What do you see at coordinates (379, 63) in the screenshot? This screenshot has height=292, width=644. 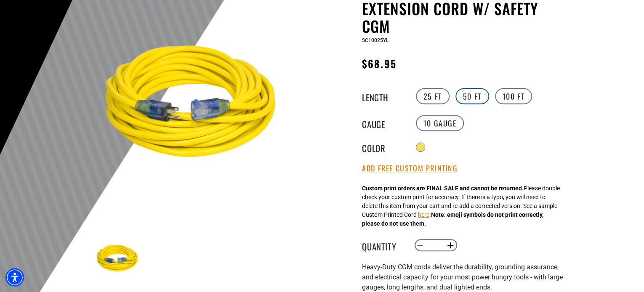 I see `span: $68.95` at bounding box center [379, 63].